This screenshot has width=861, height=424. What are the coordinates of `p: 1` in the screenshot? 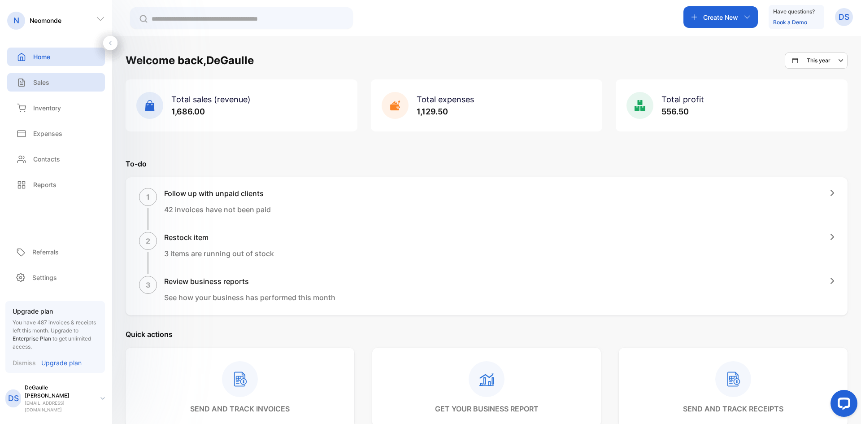 It's located at (148, 197).